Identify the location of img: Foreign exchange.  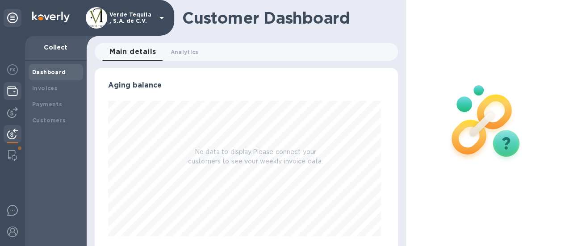
(13, 70).